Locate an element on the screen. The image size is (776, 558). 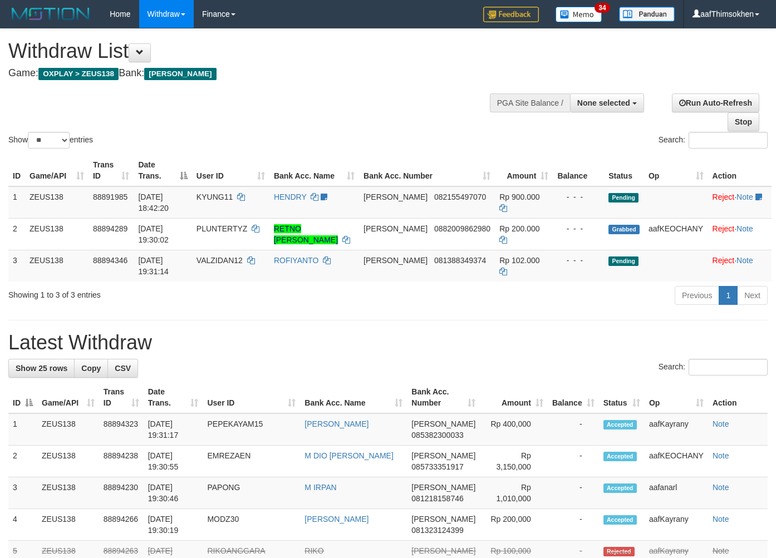
th: Op: activate to sort column ascending is located at coordinates (676, 170).